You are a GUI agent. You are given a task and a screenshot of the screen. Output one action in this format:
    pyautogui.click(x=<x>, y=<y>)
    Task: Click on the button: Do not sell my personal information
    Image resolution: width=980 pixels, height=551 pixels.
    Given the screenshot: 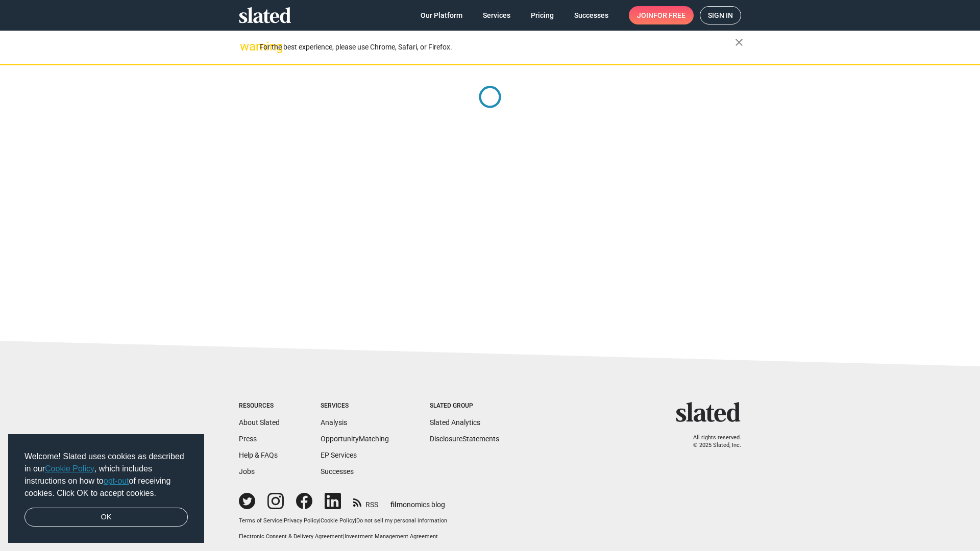 What is the action you would take?
    pyautogui.click(x=401, y=521)
    